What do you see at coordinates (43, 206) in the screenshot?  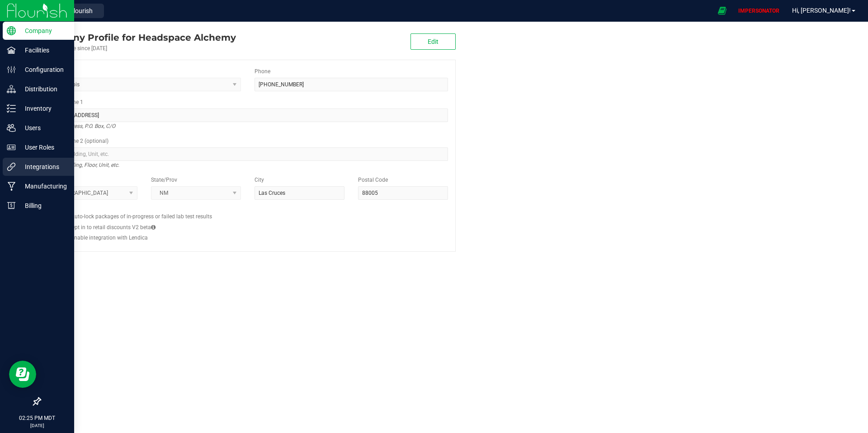 I see `p: Billing` at bounding box center [43, 206].